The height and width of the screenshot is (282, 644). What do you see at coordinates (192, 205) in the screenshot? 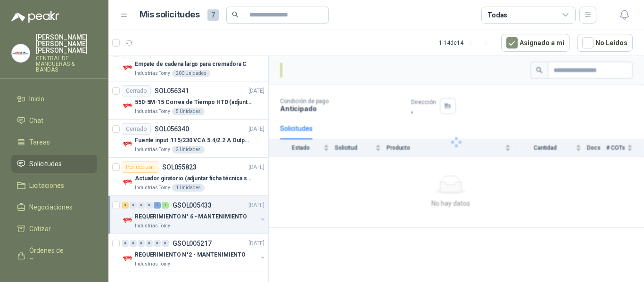
I see `p: GSOL005433` at bounding box center [192, 205].